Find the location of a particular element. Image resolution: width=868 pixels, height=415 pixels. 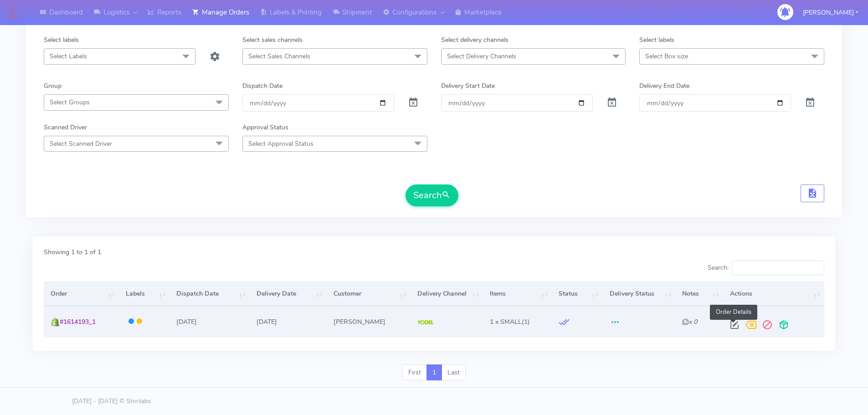

th: Delivery Status: activate to sort column ascending is located at coordinates (639, 294).